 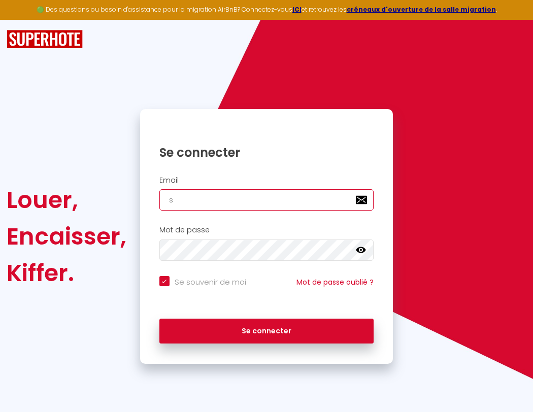 I want to click on h2: Email, so click(x=267, y=180).